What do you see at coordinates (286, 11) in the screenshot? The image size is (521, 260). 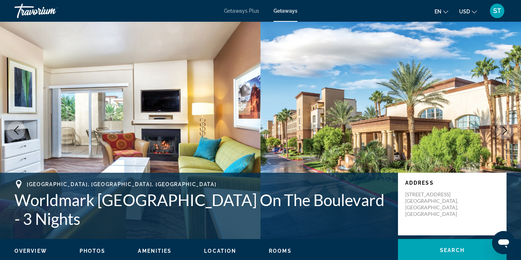 I see `span: Getaways` at bounding box center [286, 11].